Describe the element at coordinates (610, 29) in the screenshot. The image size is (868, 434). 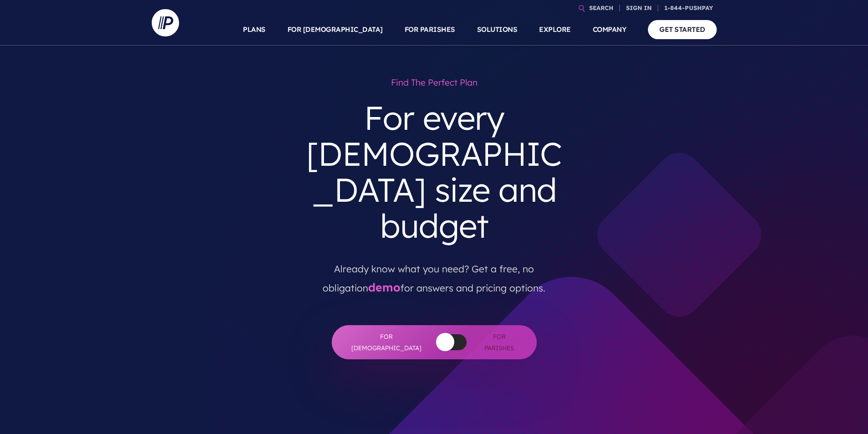
I see `a: COMPANY` at that location.